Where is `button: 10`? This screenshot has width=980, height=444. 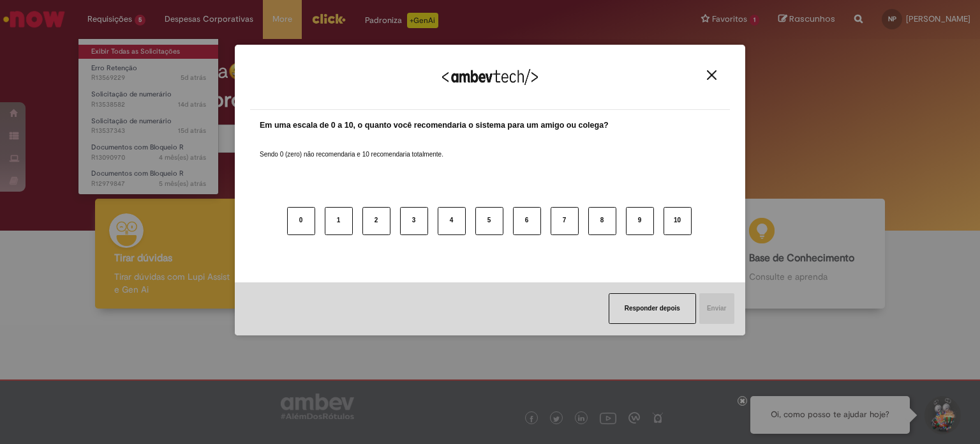 button: 10 is located at coordinates (678, 221).